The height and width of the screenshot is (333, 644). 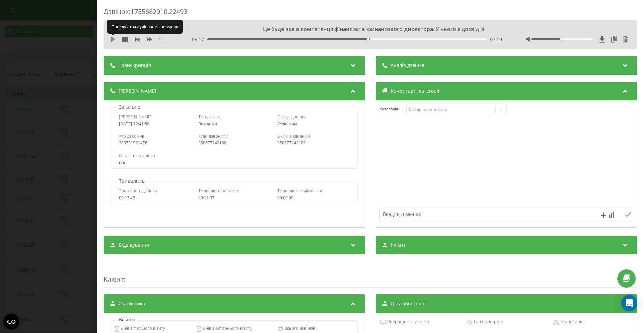 What do you see at coordinates (145, 26) in the screenshot?
I see `div: Прослухати аудіозапис розмови` at bounding box center [145, 26].